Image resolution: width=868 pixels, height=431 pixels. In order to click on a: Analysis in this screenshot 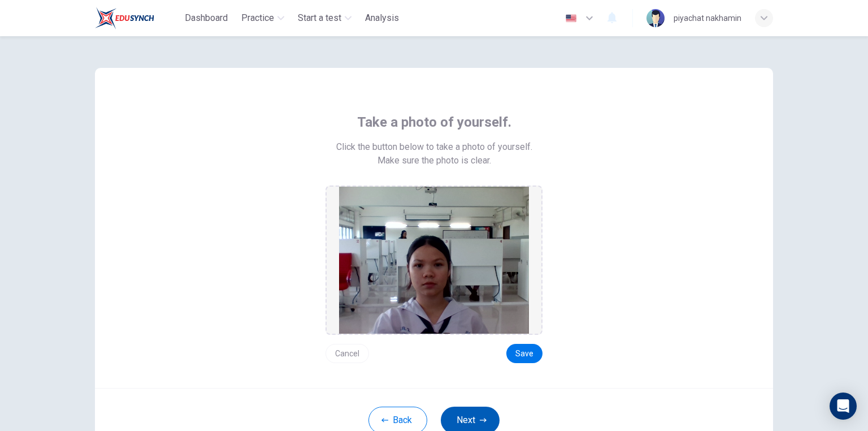, I will do `click(382, 18)`.